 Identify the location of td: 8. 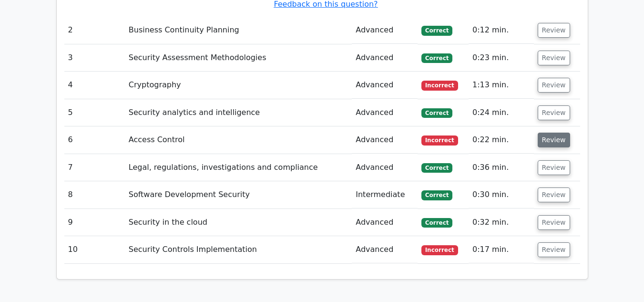
(95, 195).